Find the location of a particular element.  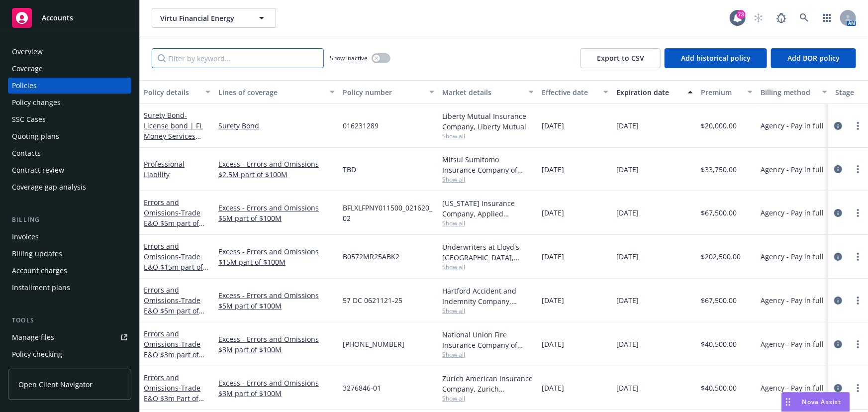

button: Lines of coverage is located at coordinates (277, 92).